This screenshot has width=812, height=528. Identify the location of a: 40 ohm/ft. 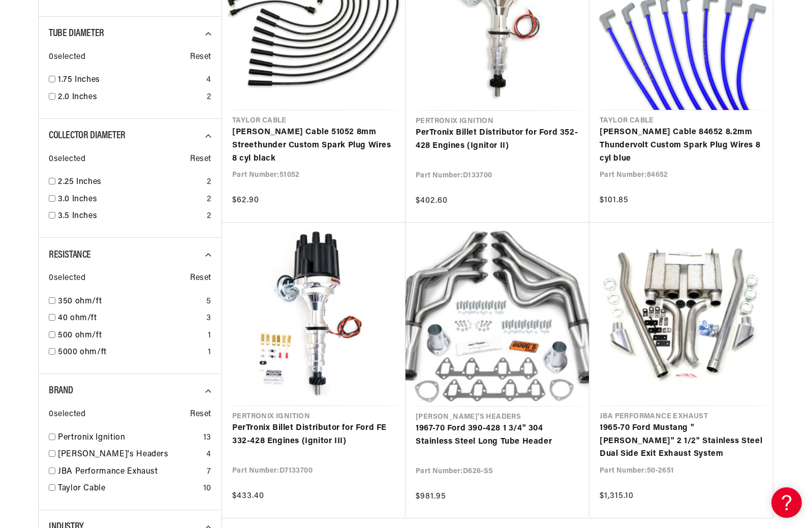
(130, 318).